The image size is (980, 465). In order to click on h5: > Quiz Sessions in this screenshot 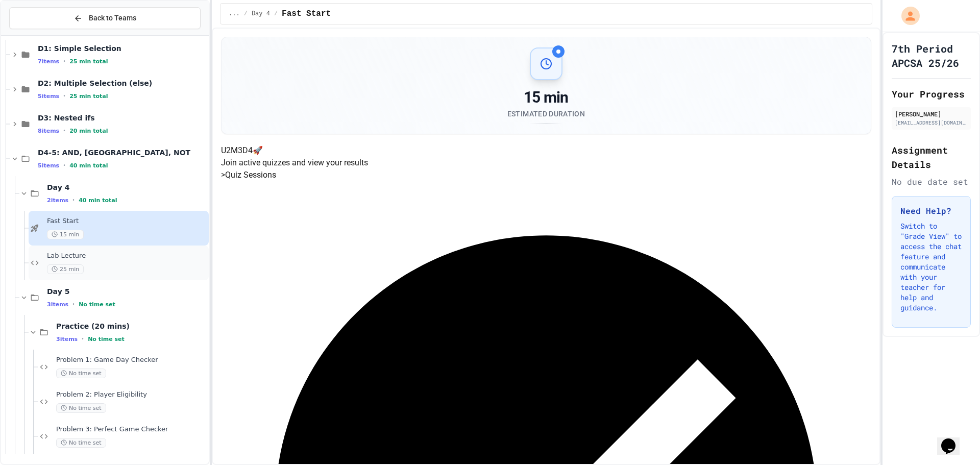, I will do `click(546, 175)`.